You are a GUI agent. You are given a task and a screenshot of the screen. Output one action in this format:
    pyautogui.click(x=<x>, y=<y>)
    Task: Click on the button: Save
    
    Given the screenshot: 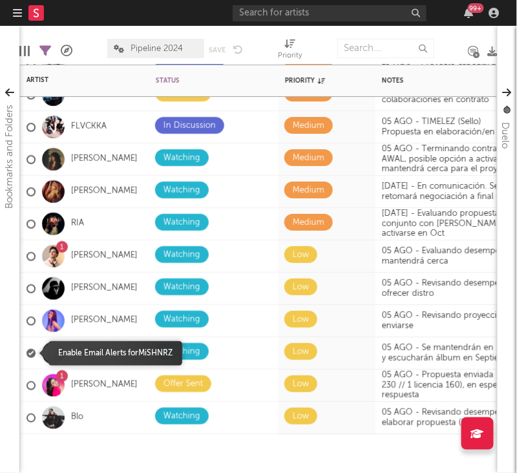 What is the action you would take?
    pyautogui.click(x=217, y=50)
    